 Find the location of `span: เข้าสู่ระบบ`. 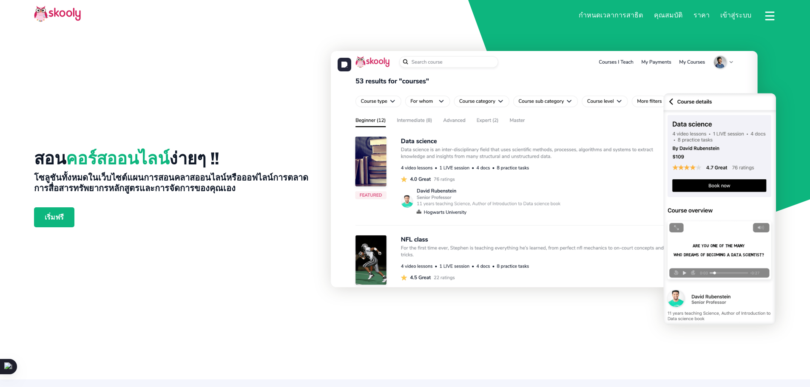

span: เข้าสู่ระบบ is located at coordinates (735, 15).